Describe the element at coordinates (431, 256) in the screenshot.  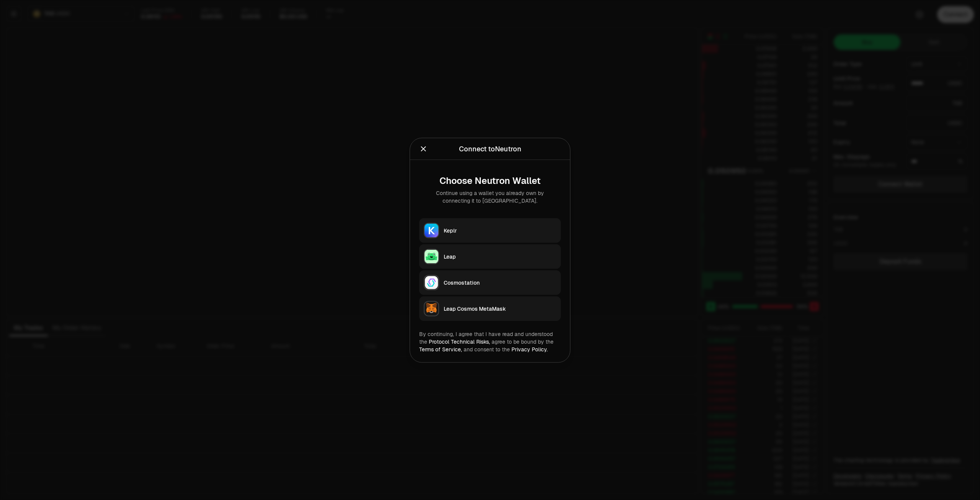
I see `img: Leap` at that location.